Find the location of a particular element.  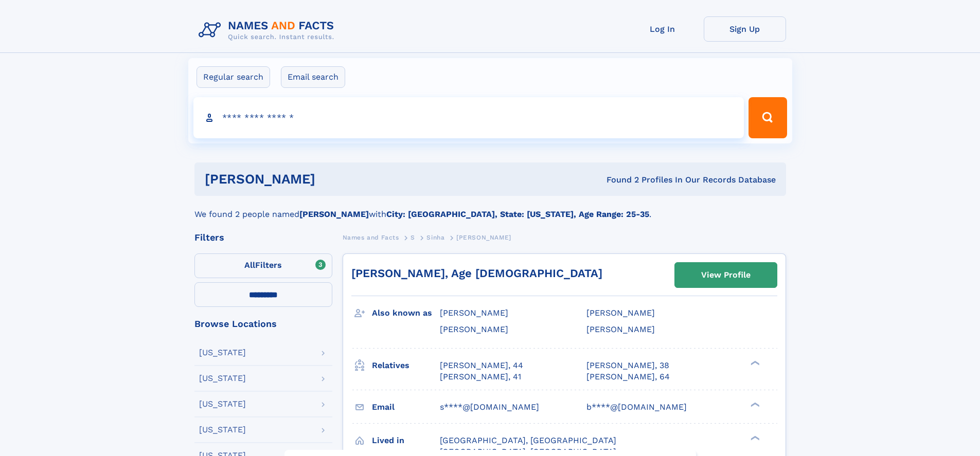

span: S is located at coordinates (413, 238).